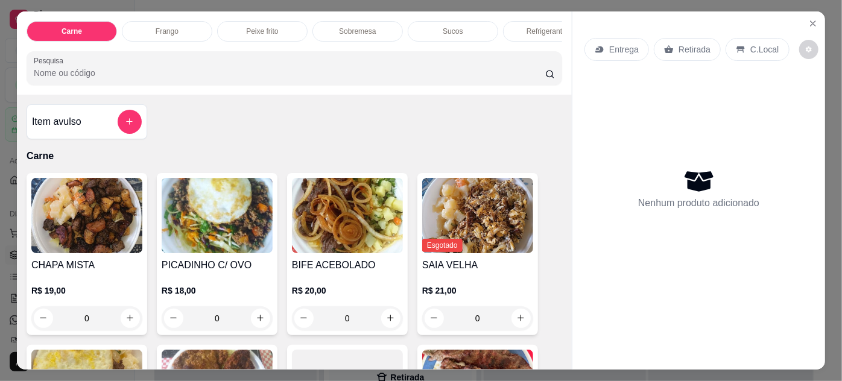 The height and width of the screenshot is (381, 842). What do you see at coordinates (51, 60) in the screenshot?
I see `label: Pesquisa` at bounding box center [51, 60].